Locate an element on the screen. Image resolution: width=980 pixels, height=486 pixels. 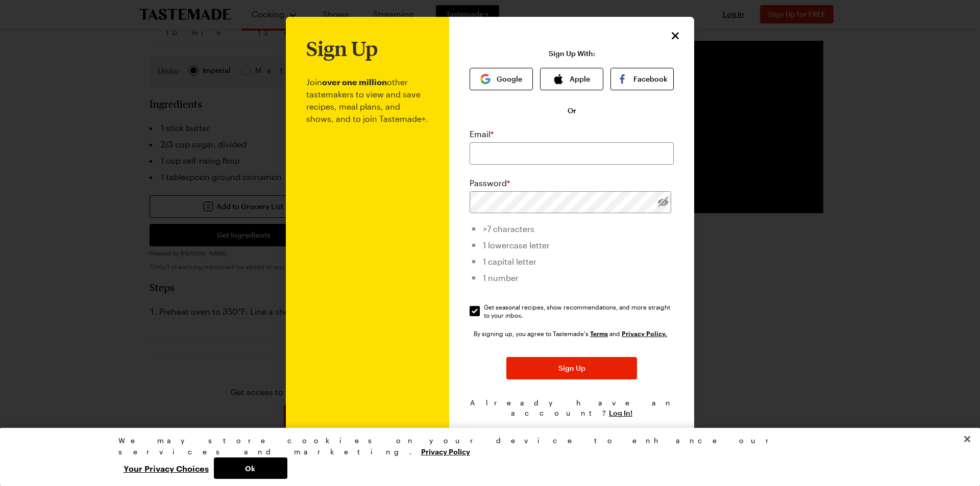
span: Get seasonal recipes, show recommendations, and more straight to your inbox. is located at coordinates (579, 311).